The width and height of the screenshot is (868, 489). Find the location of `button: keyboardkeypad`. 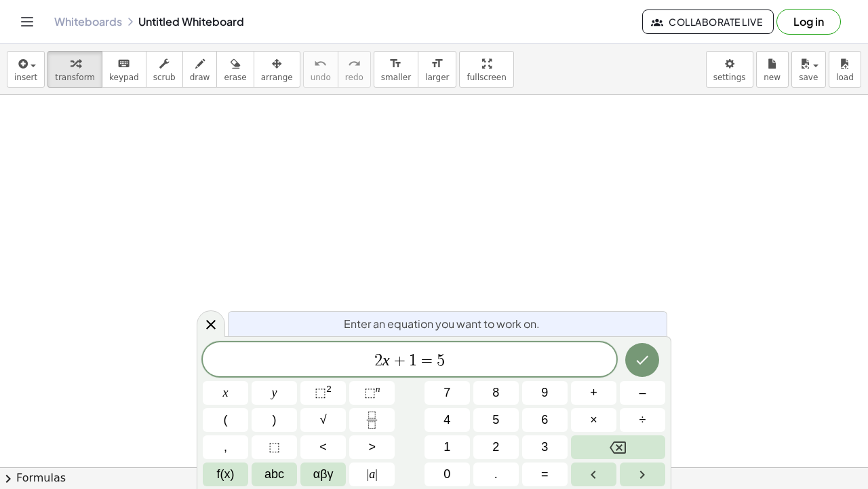

button: keyboardkeypad is located at coordinates (124, 69).